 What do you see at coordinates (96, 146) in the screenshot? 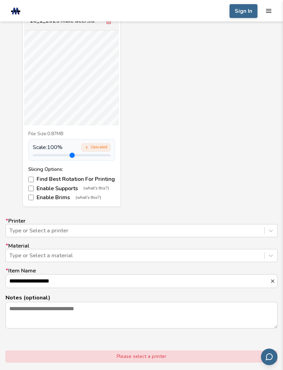
I see `div: Upscaled` at bounding box center [96, 146].